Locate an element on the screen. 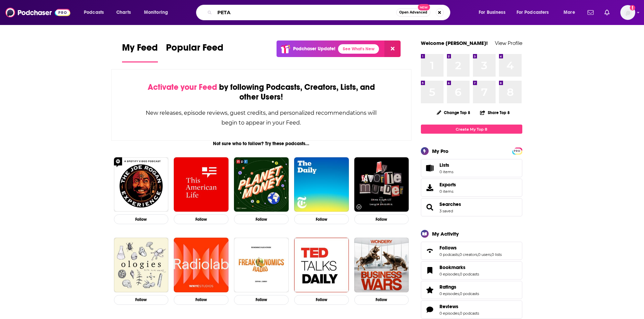 The height and width of the screenshot is (319, 644). svg: Add a profile image is located at coordinates (633, 8).